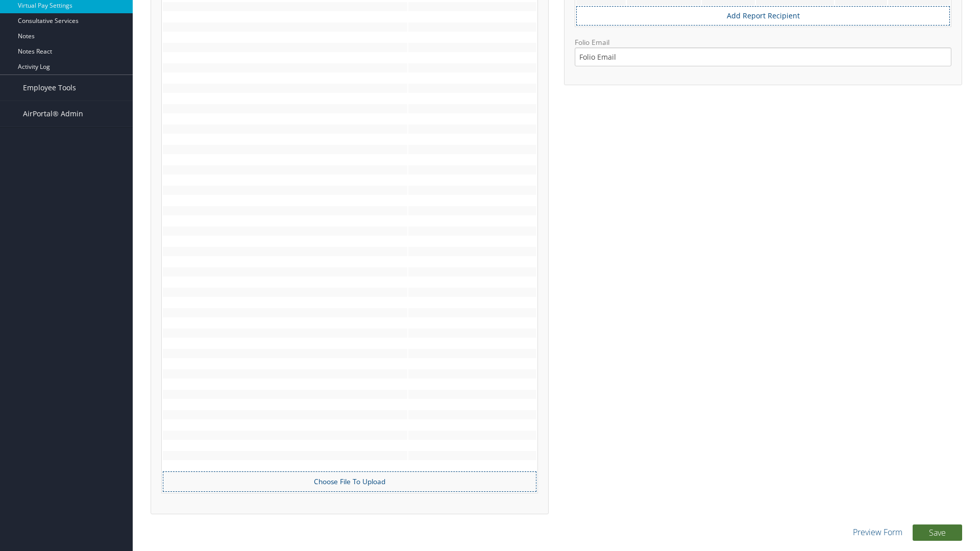 The width and height of the screenshot is (980, 551). Describe the element at coordinates (763, 57) in the screenshot. I see `input: Folio Email` at that location.